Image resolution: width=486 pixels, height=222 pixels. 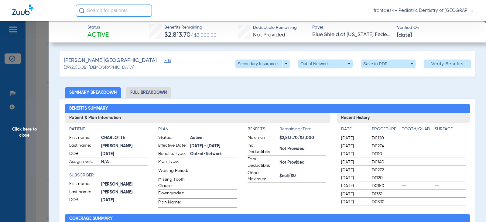 I want to click on span: D0140, so click(x=386, y=162).